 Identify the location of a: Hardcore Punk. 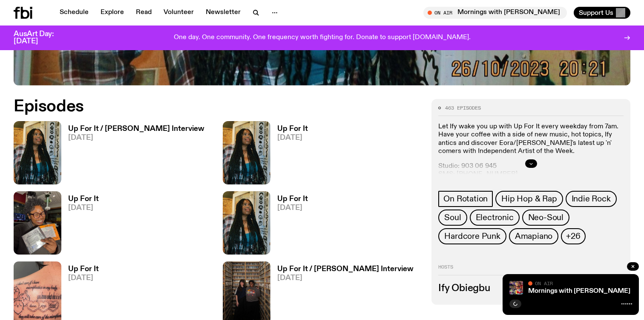
(472, 236).